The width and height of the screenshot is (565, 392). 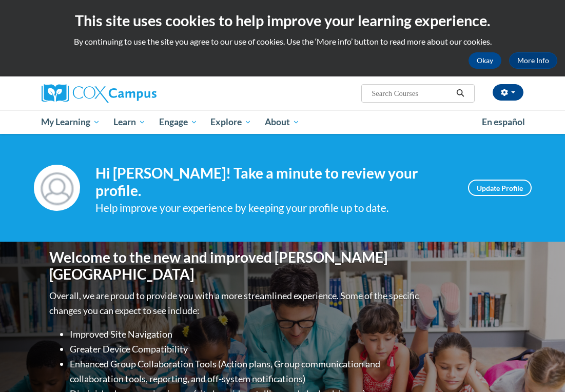 What do you see at coordinates (412, 93) in the screenshot?
I see `input: Search Courses` at bounding box center [412, 93].